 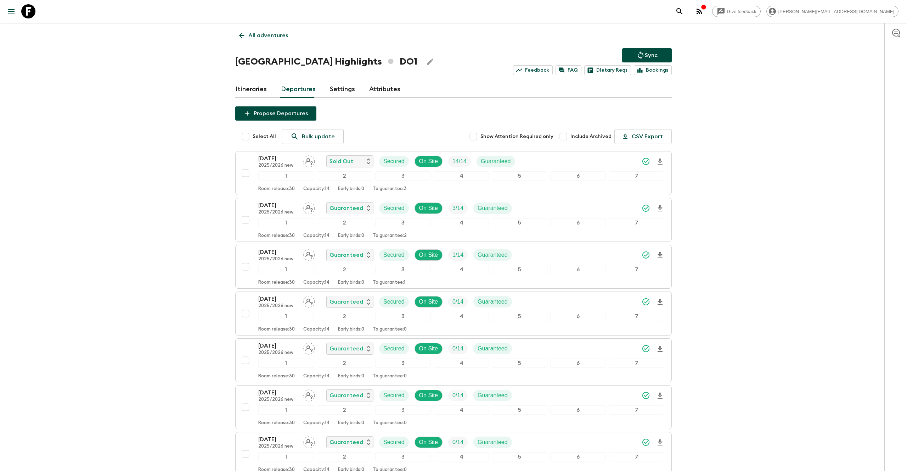 What do you see at coordinates (341, 161) in the screenshot?
I see `p: Sold Out` at bounding box center [341, 161].